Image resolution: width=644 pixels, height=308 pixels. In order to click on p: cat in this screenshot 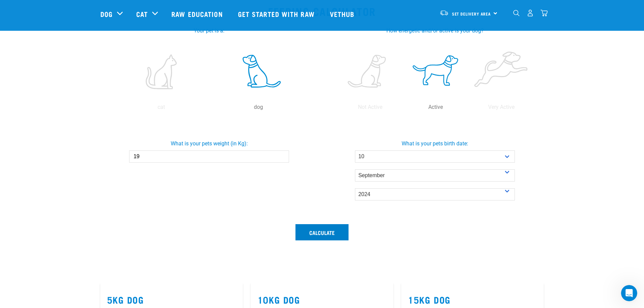, I will do `click(161, 107)`.